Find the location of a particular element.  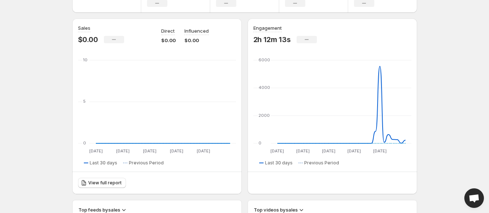

text: 10 is located at coordinates (85, 60).